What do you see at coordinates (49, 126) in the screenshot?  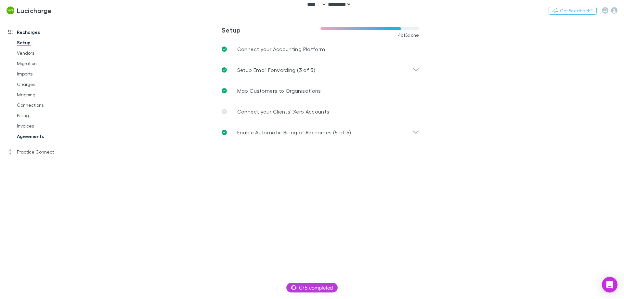 I see `a: Invoices` at bounding box center [49, 126].